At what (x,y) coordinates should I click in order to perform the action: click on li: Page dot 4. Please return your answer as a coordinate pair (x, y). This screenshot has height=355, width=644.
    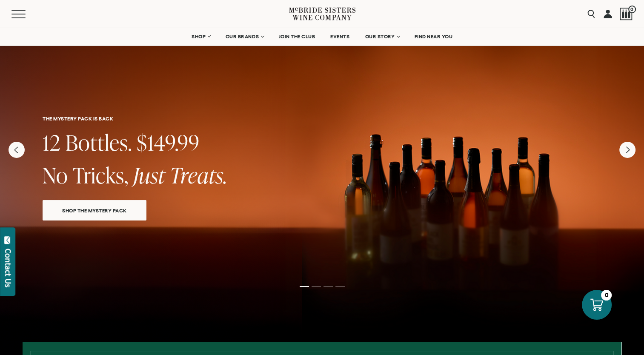
    Looking at the image, I should click on (340, 286).